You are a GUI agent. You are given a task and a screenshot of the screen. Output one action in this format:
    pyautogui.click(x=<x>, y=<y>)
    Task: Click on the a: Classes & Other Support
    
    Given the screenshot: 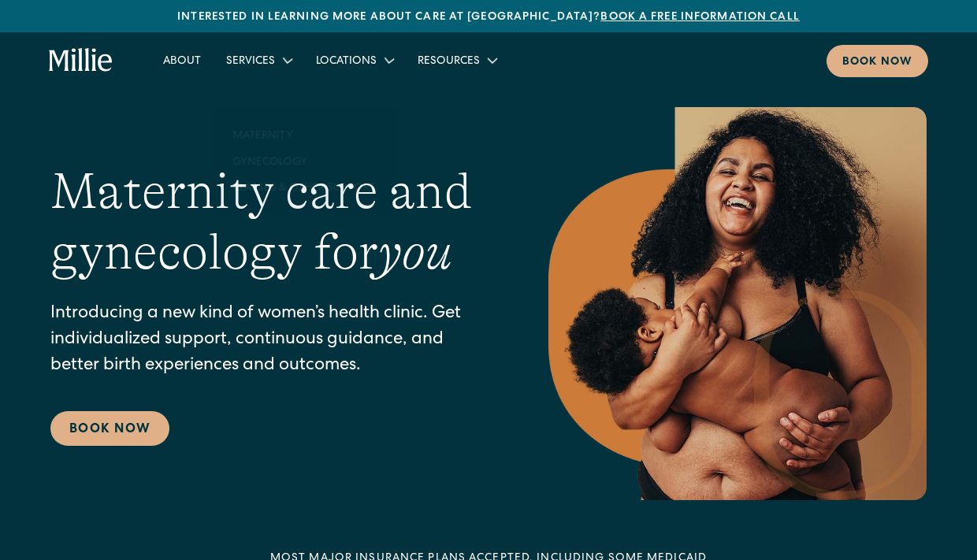 What is the action you would take?
    pyautogui.click(x=304, y=187)
    